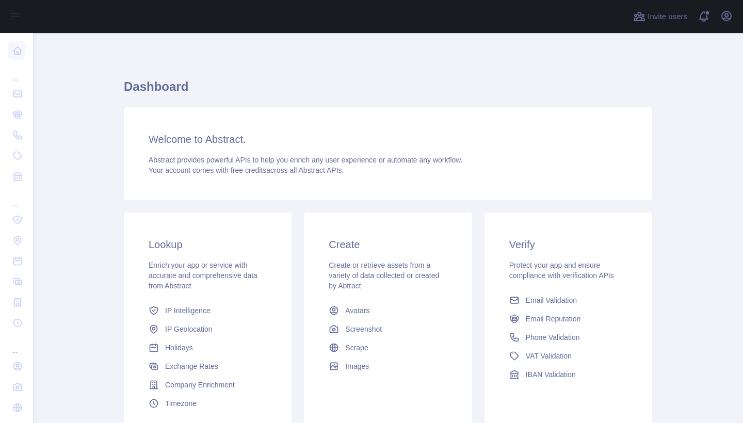  What do you see at coordinates (388, 139) in the screenshot?
I see `h3: Welcome to Abstract.` at bounding box center [388, 139].